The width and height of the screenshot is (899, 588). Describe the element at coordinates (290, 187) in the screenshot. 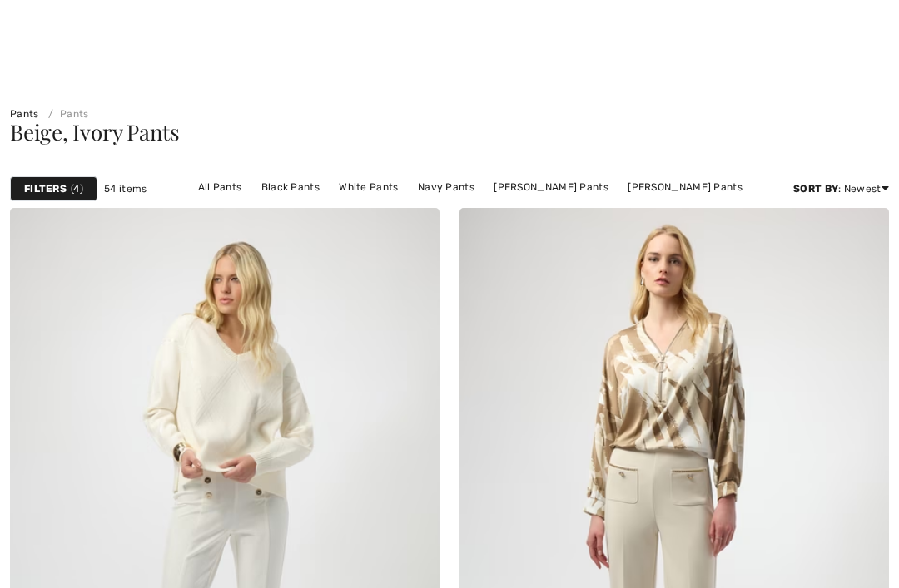

I see `a: Black Pants` at that location.